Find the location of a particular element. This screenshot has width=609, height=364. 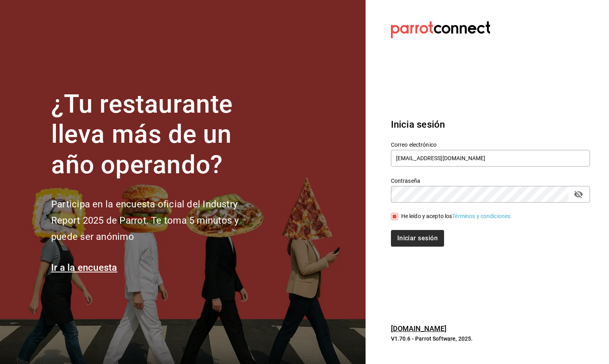

h3: Inicia sesión is located at coordinates (491, 125).